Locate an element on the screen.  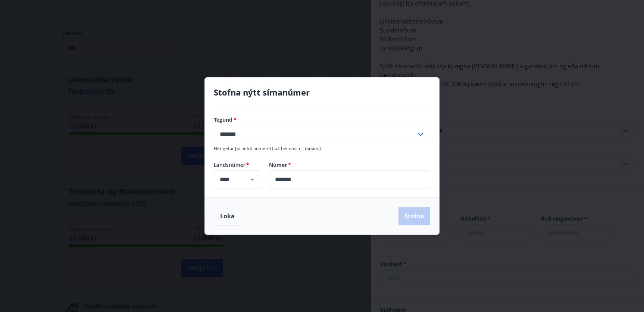
button: Open is located at coordinates (252, 180).